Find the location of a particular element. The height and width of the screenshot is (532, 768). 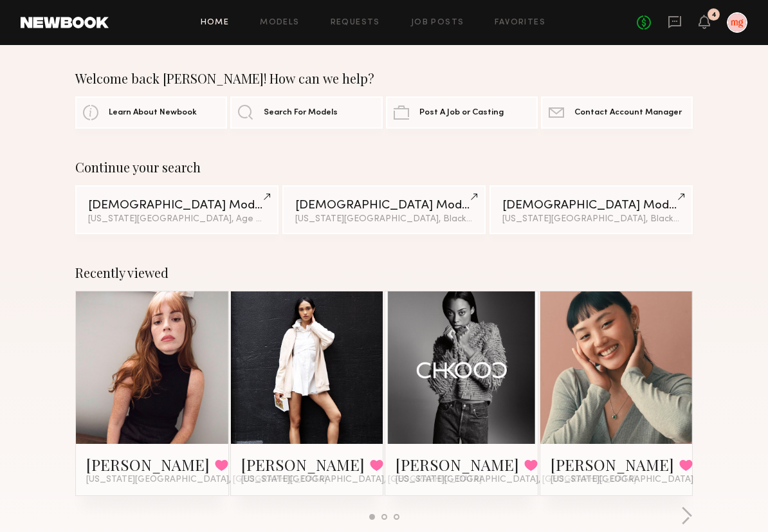

a: Learn About Newbook is located at coordinates (151, 112).